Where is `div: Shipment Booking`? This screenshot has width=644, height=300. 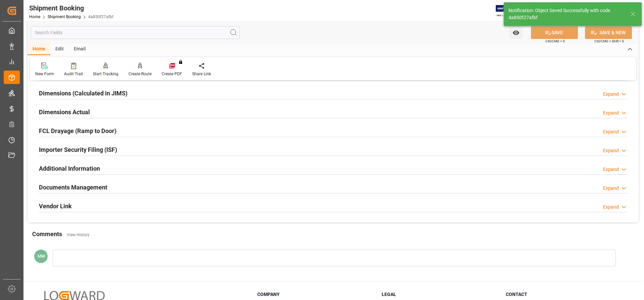 div: Shipment Booking is located at coordinates (71, 9).